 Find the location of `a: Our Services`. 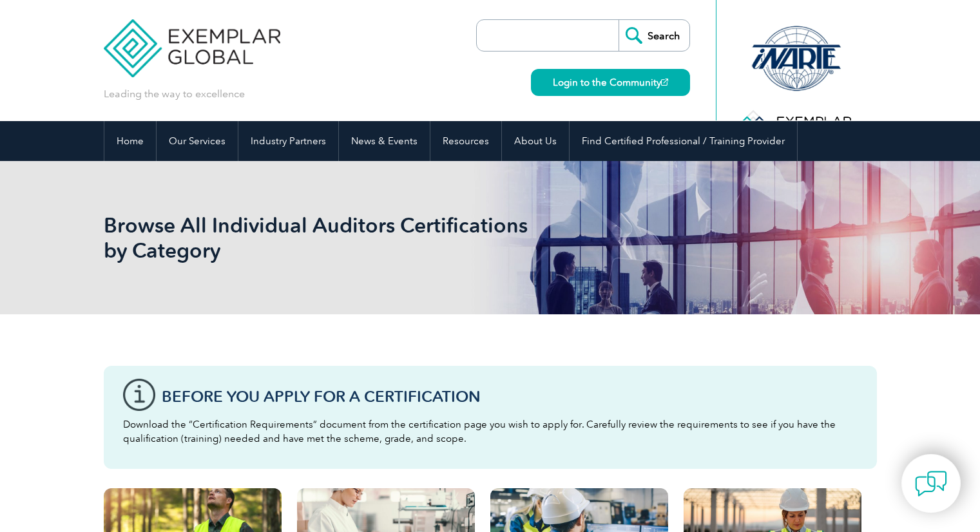

a: Our Services is located at coordinates (197, 141).